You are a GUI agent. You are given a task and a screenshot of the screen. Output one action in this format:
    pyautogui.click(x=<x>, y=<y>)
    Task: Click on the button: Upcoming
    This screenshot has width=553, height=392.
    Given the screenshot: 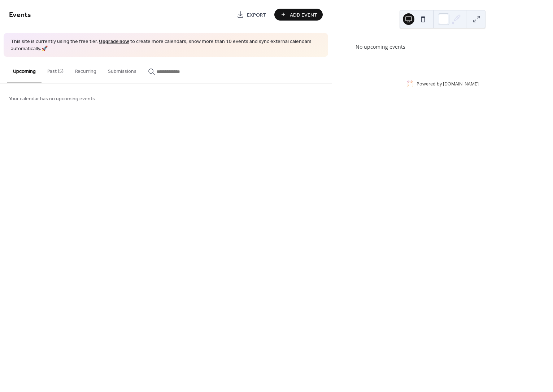 What is the action you would take?
    pyautogui.click(x=24, y=70)
    